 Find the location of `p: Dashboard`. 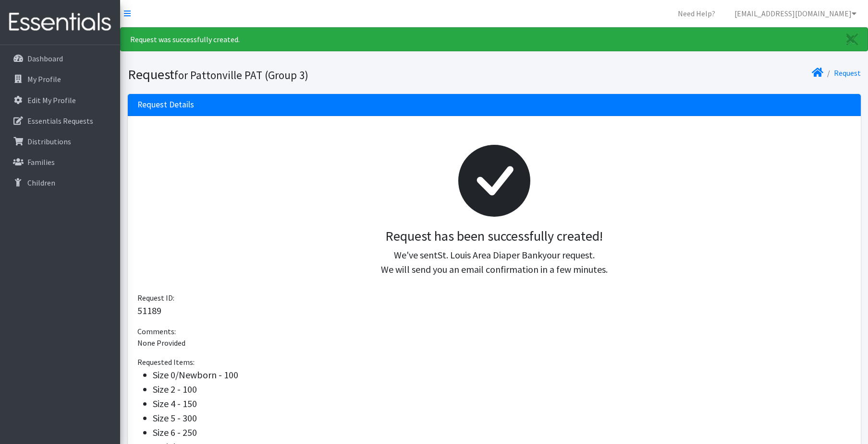

p: Dashboard is located at coordinates (45, 58).